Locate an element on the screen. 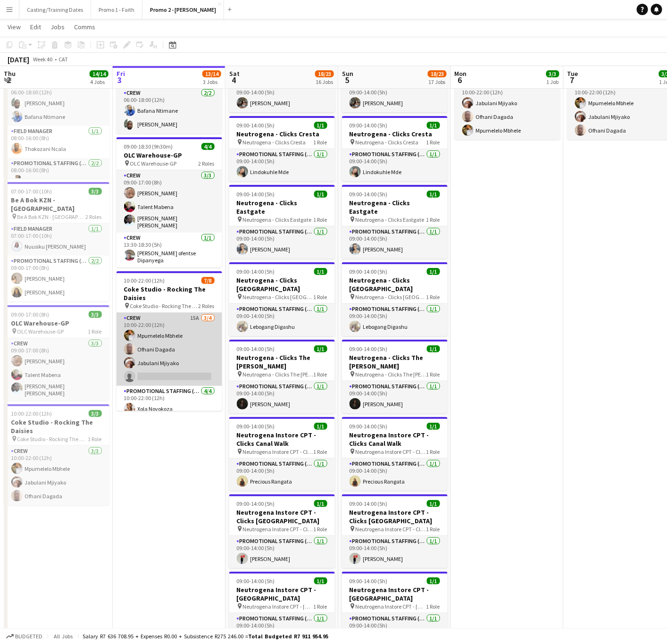 The image size is (667, 644). app-job-card: 10:00-22:00 (12h)7/8Coke Studio - Rocking The Daisies Coke Studio - Rocking The Daisies2 RolesCre... is located at coordinates (170, 341).